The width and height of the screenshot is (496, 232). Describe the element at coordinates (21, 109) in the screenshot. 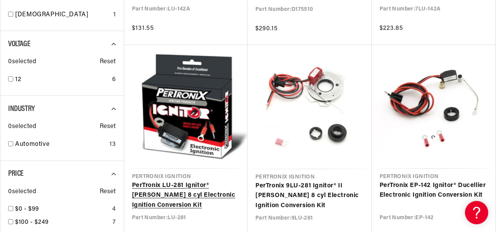

I see `span: Industry` at that location.